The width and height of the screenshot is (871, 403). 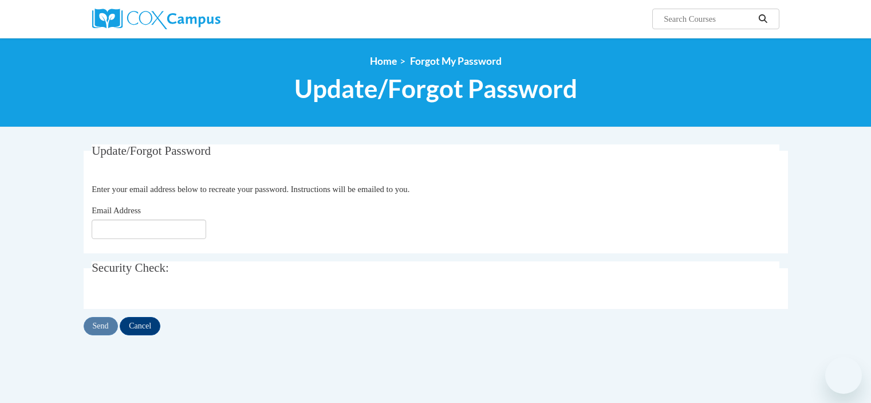 What do you see at coordinates (763, 19) in the screenshot?
I see `button: Search` at bounding box center [763, 19].